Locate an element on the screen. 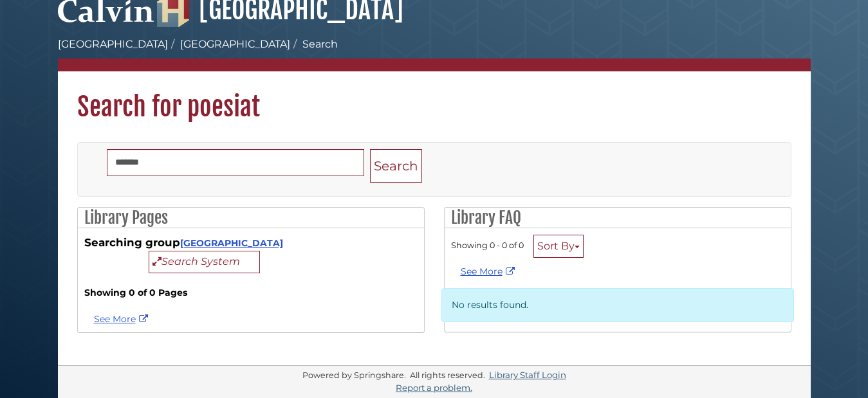 Image resolution: width=868 pixels, height=398 pixels. a: Library Staff Login is located at coordinates (527, 375).